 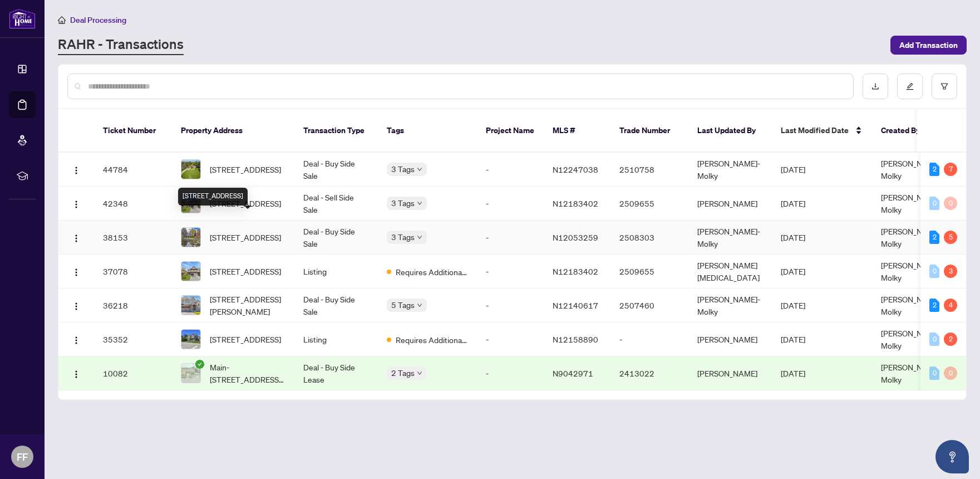 I want to click on span: N12140617, so click(x=575, y=305).